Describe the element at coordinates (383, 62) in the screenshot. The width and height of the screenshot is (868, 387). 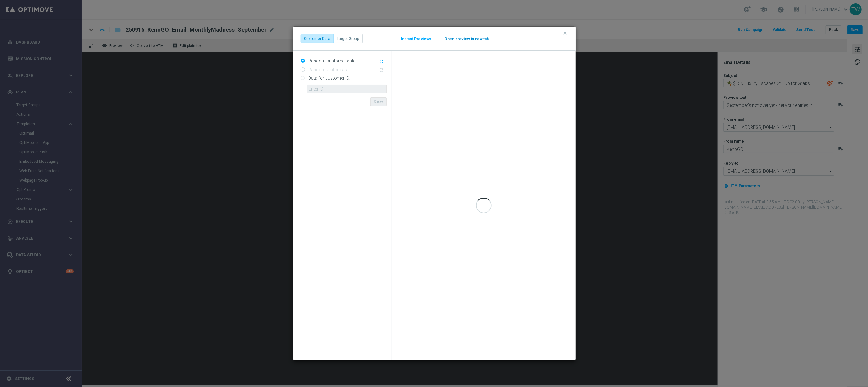
I see `button: refresh` at that location.